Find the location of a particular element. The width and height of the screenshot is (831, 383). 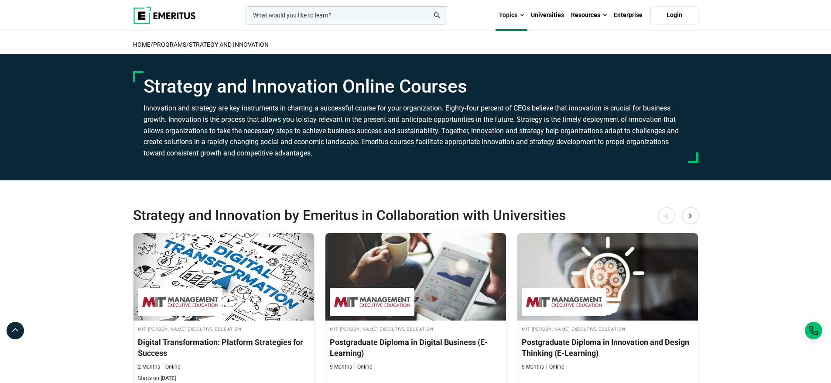

h3: Postgraduate Diploma in Digital Business (E-Learning) is located at coordinates (416, 347).